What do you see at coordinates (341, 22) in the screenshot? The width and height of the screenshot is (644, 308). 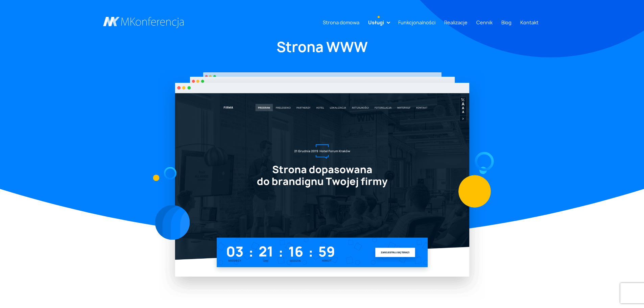 I see `a: Strona domowa` at bounding box center [341, 22].